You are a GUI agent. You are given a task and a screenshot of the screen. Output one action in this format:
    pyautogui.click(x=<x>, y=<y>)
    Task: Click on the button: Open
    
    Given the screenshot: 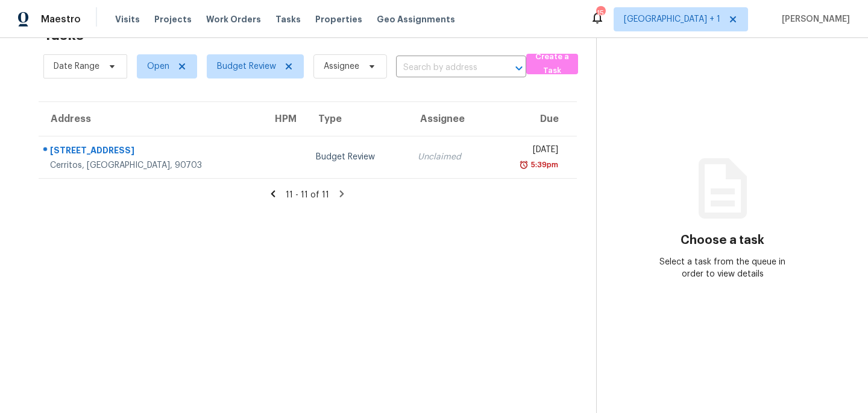 What is the action you would take?
    pyautogui.click(x=519, y=69)
    